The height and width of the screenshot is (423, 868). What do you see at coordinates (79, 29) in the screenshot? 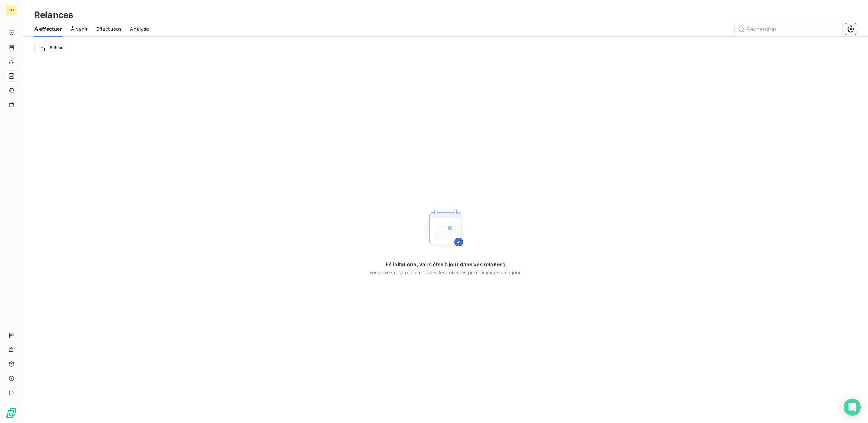
I see `span: À venir` at bounding box center [79, 29].